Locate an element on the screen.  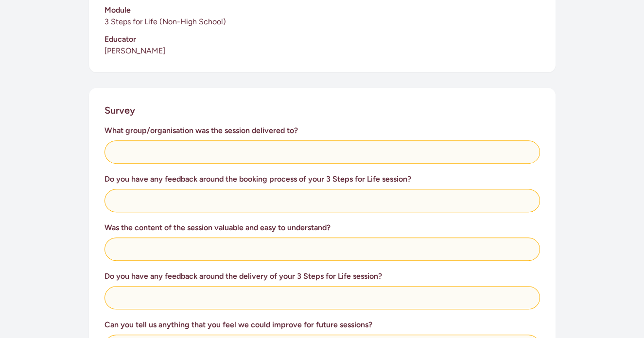
p: 3 Steps for Life (Non-High School) is located at coordinates (322, 22).